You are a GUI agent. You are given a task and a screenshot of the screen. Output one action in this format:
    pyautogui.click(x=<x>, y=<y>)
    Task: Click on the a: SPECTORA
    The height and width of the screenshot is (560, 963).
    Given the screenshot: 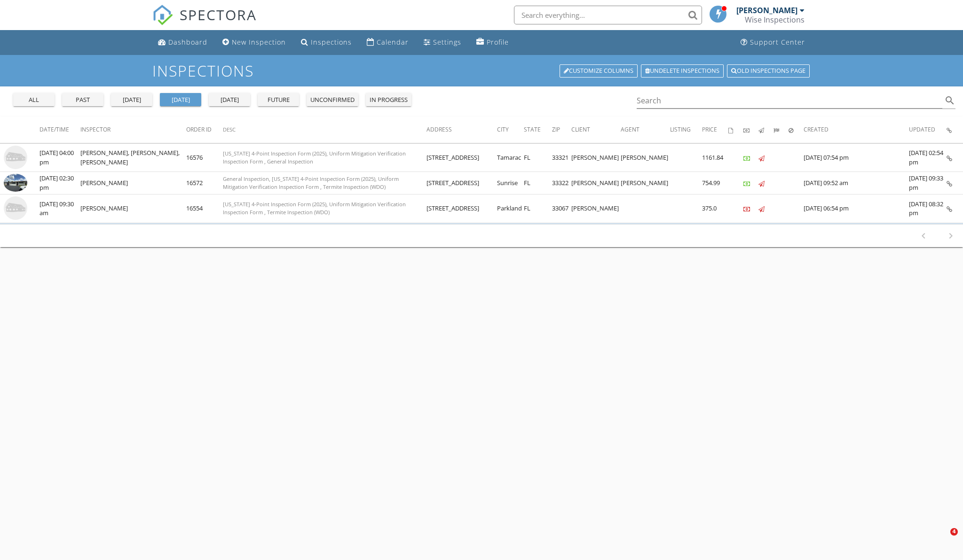 What is the action you would take?
    pyautogui.click(x=204, y=22)
    